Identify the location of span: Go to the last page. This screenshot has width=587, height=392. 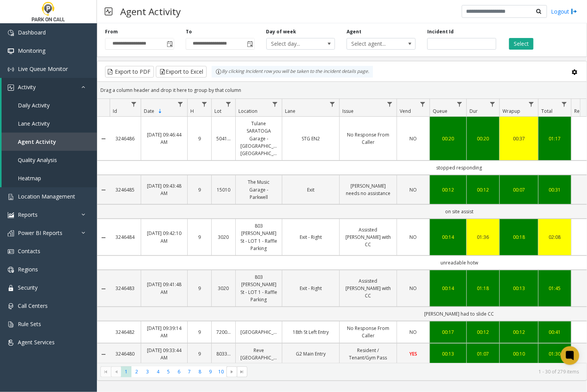
(242, 371).